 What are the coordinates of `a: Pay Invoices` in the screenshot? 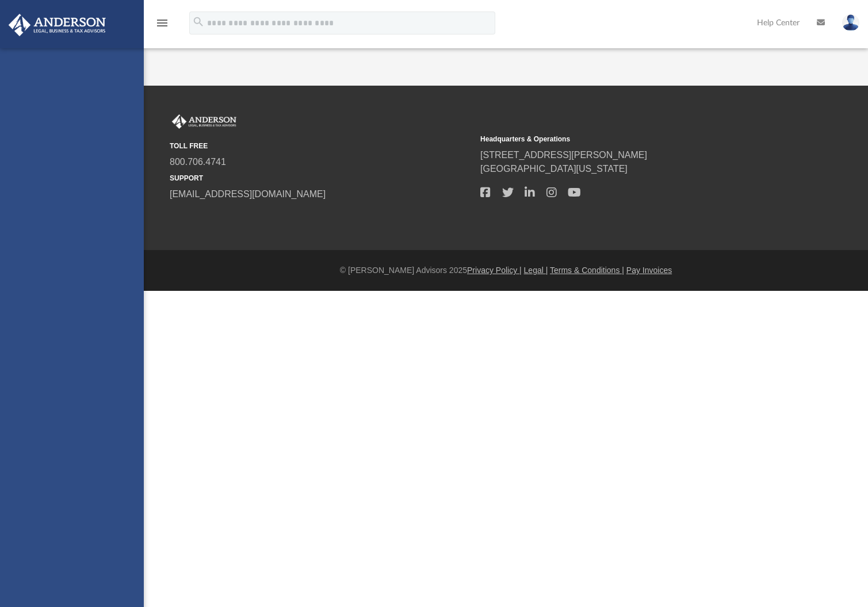 It's located at (649, 270).